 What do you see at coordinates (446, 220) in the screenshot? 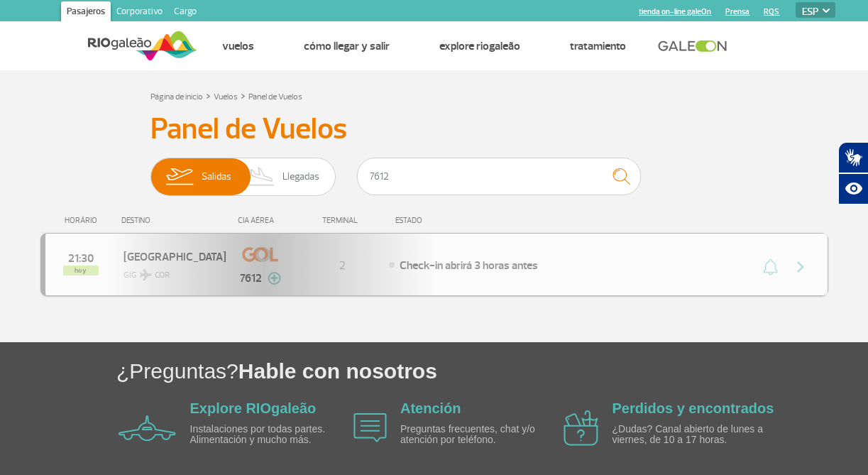
I see `div: ESTADO` at bounding box center [446, 220].